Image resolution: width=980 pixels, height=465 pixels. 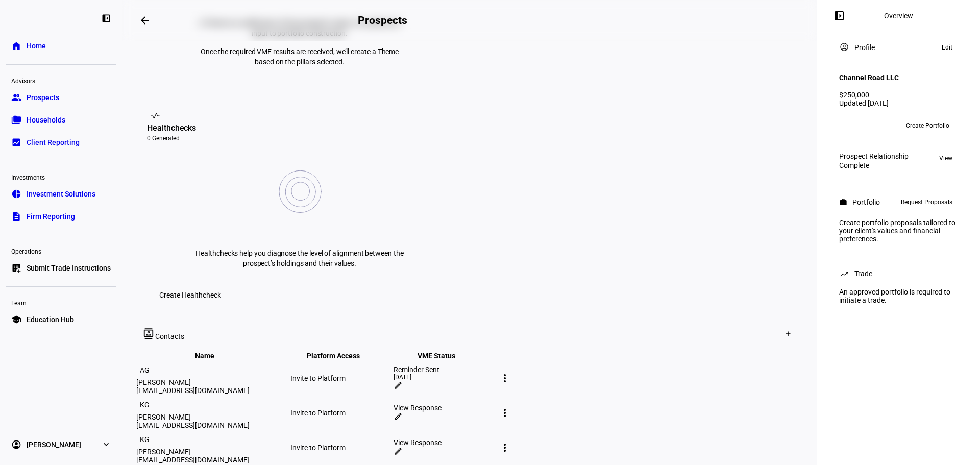 I want to click on a: pie_chartInvestment Solutions, so click(x=61, y=194).